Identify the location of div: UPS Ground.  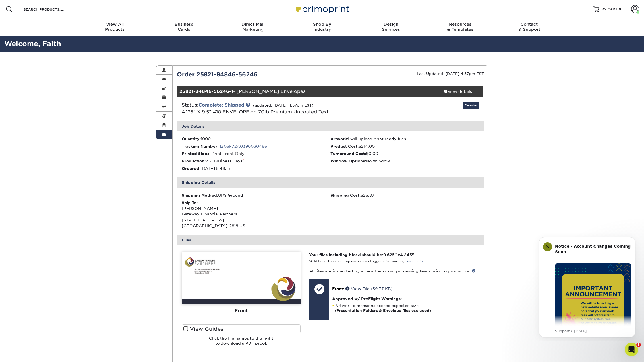
(256, 195).